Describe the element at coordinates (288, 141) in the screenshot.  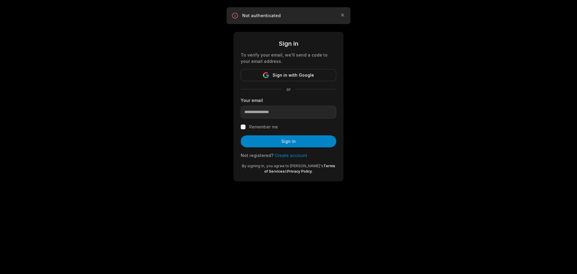
I see `button: Sign in` at that location.